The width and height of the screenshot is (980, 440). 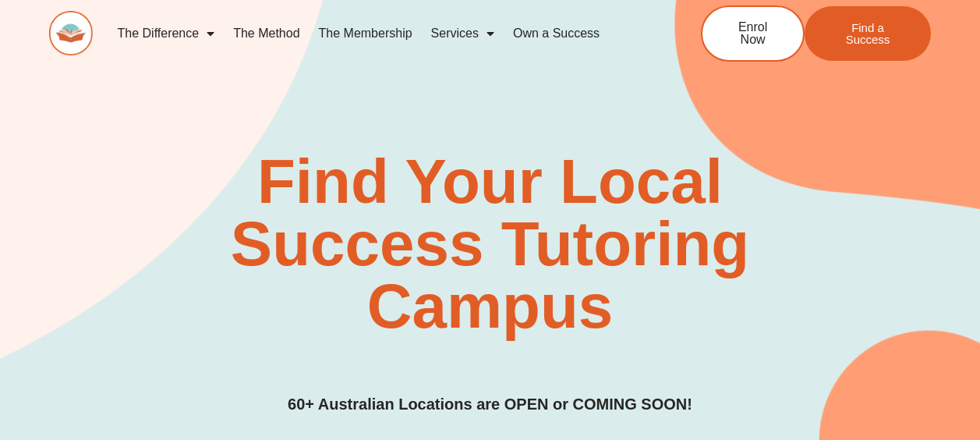 I want to click on a: Own a Success, so click(x=556, y=33).